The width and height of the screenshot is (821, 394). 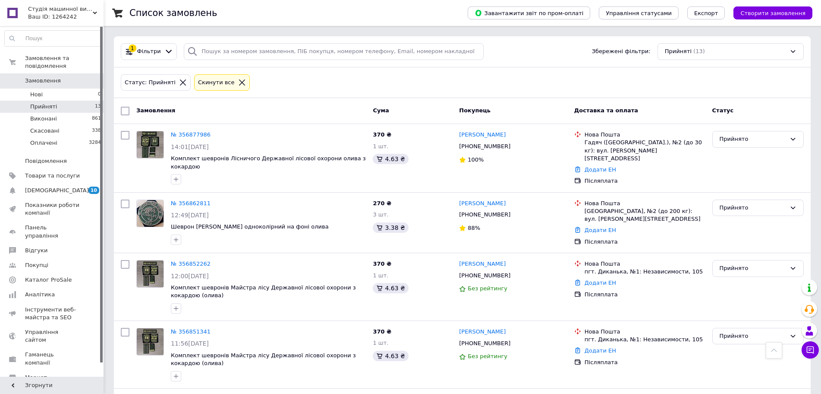 I want to click on span: Управління сайтом, so click(x=52, y=336).